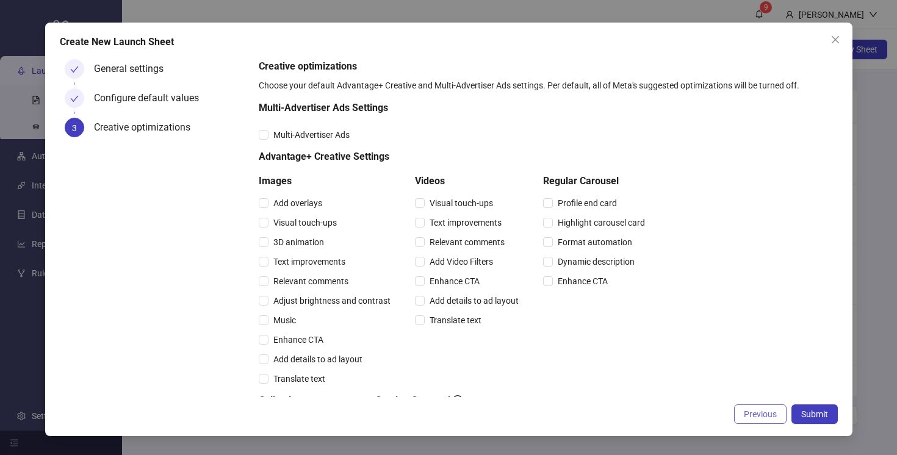 The image size is (897, 455). What do you see at coordinates (545, 85) in the screenshot?
I see `div: Choose your default Advantage+ Creative and Multi-Advertiser Ads settings. Per default, all of Me...` at bounding box center [545, 85].